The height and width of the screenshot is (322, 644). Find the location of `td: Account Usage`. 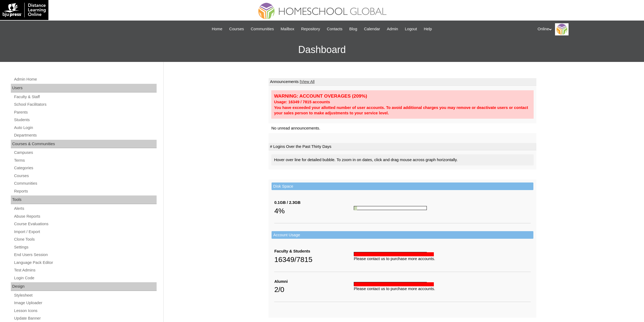

td: Account Usage is located at coordinates (402, 235).